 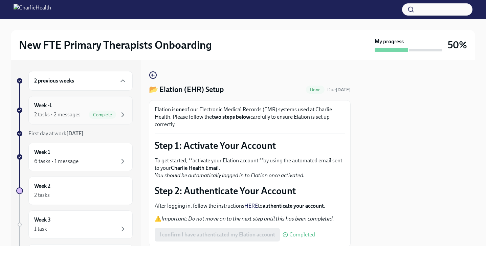 What do you see at coordinates (293, 206) in the screenshot?
I see `strong: authenticate your account` at bounding box center [293, 206].